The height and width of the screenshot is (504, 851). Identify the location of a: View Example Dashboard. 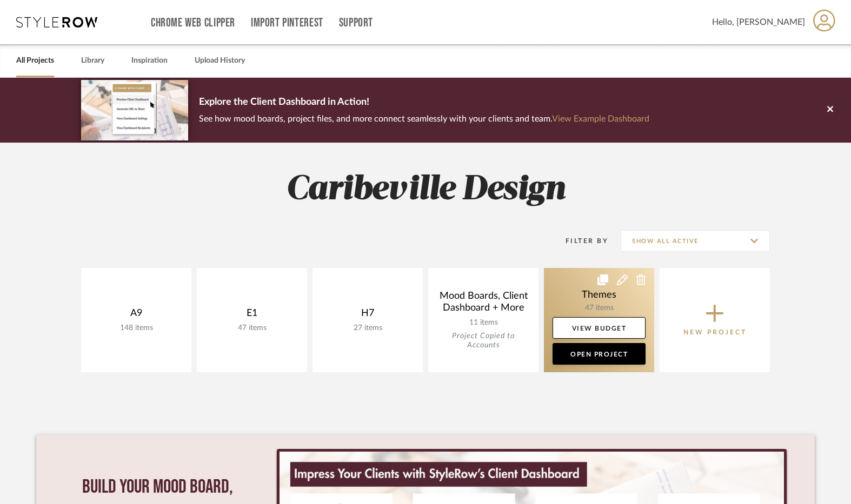
(601, 119).